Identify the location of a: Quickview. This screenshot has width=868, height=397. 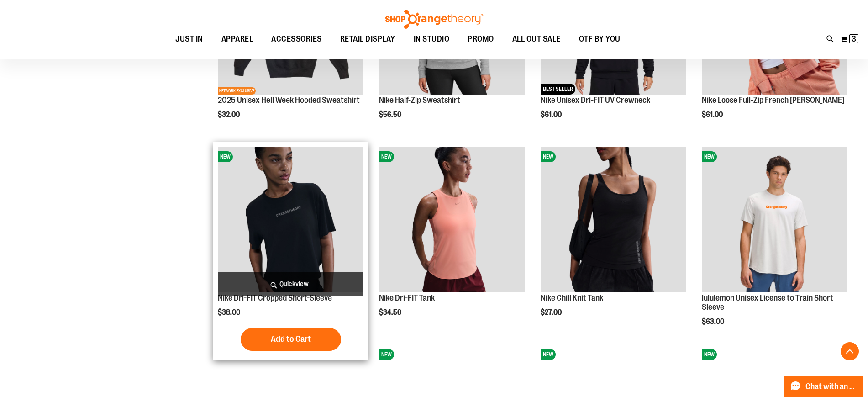
(291, 284).